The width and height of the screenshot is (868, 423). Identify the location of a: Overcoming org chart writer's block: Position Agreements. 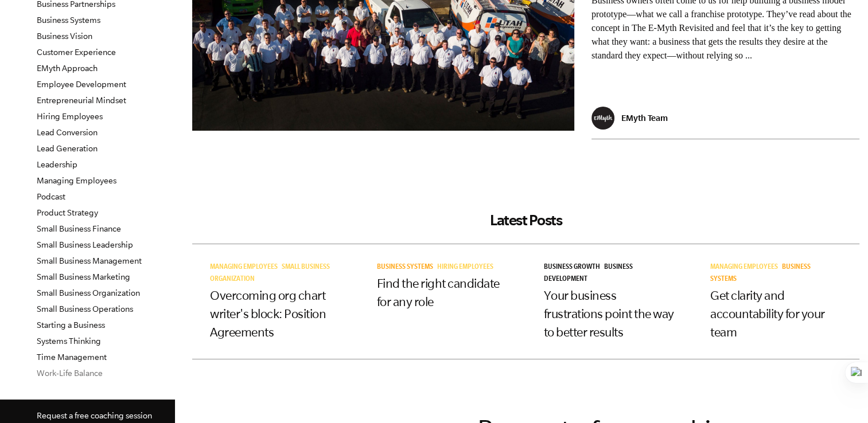
(268, 314).